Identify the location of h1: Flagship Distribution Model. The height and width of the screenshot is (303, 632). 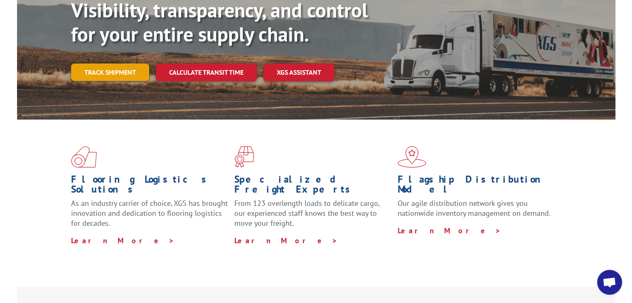
(476, 187).